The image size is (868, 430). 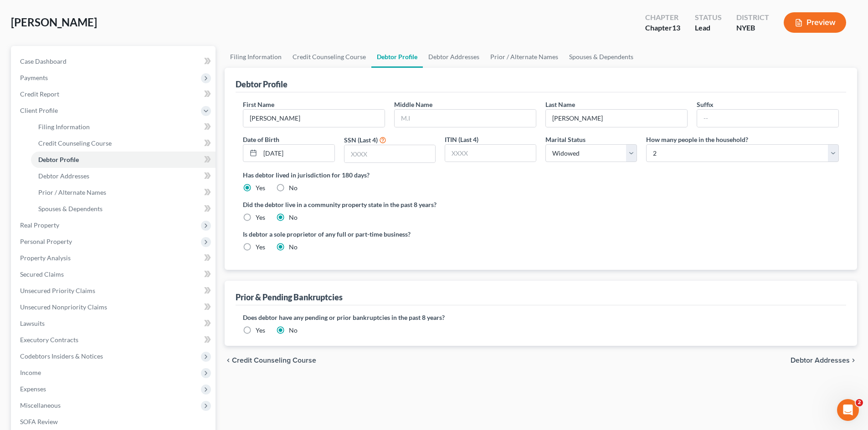 I want to click on span: Payments, so click(x=34, y=78).